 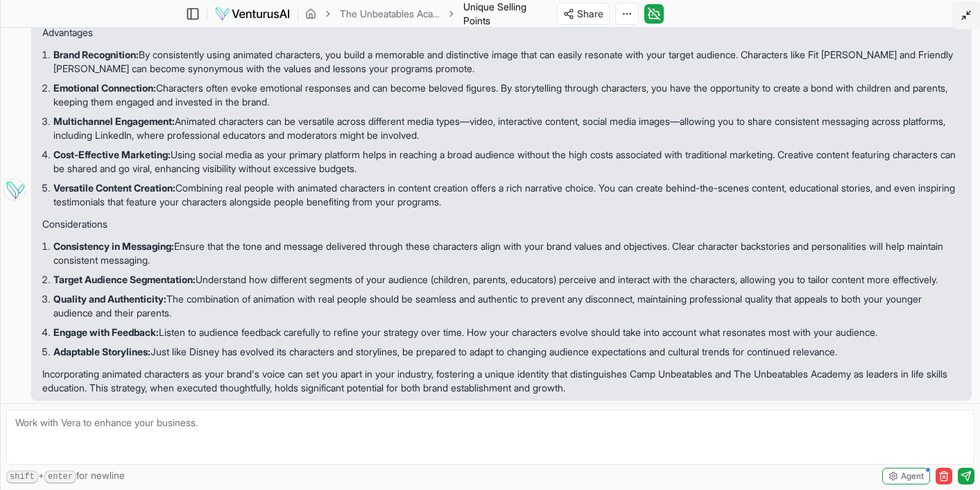 What do you see at coordinates (115, 187) in the screenshot?
I see `strong: Versatile Content Creation:` at bounding box center [115, 187].